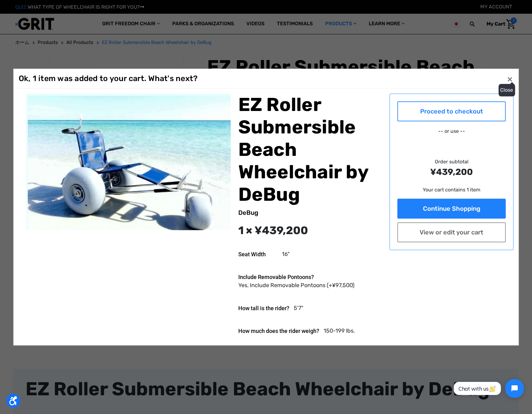 Image resolution: width=532 pixels, height=414 pixels. What do you see at coordinates (286, 254) in the screenshot?
I see `dd: 16"` at bounding box center [286, 254].